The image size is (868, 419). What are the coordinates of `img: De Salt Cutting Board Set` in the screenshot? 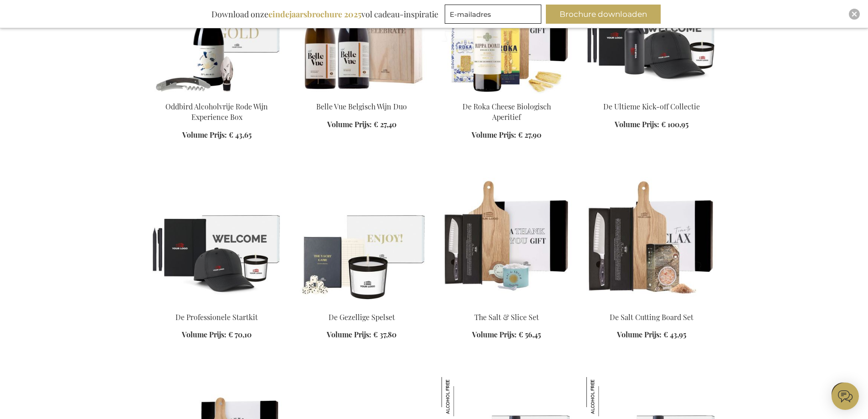 It's located at (652, 241).